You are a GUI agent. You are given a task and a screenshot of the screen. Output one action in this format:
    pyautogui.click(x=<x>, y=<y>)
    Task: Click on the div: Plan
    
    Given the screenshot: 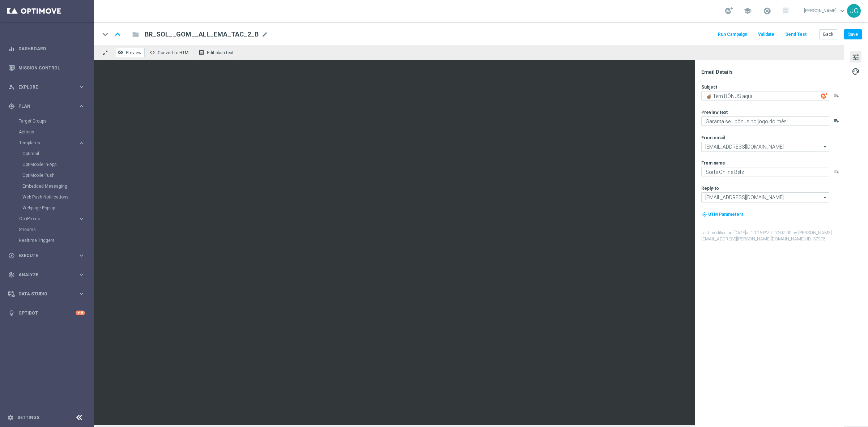 What is the action you would take?
    pyautogui.click(x=43, y=107)
    